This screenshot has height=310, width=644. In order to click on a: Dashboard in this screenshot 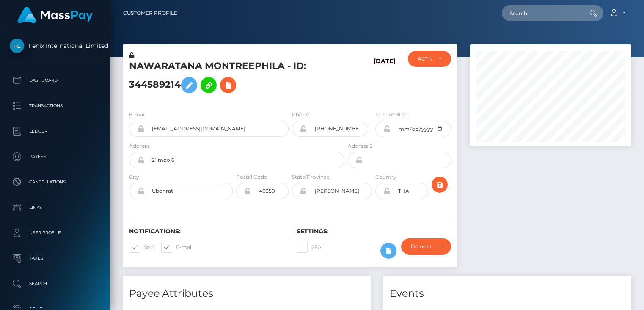, I will do `click(55, 80)`.